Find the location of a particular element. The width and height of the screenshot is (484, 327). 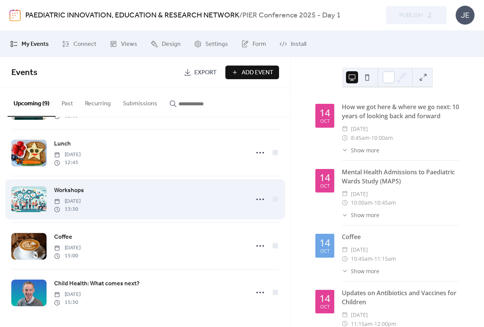

span: 12:45 is located at coordinates (67, 162).